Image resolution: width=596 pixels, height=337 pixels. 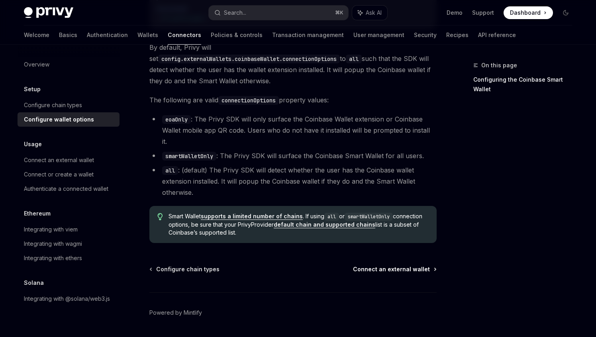 What do you see at coordinates (188, 269) in the screenshot?
I see `span: Configure chain types` at bounding box center [188, 269].